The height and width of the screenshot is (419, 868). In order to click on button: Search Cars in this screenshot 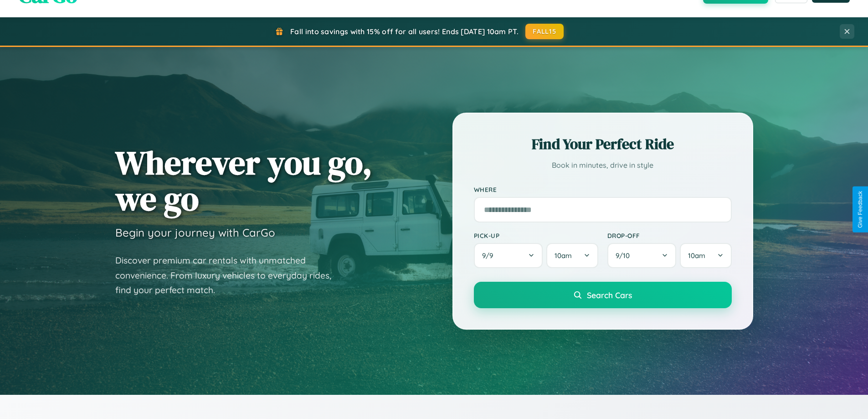, I will do `click(603, 295)`.